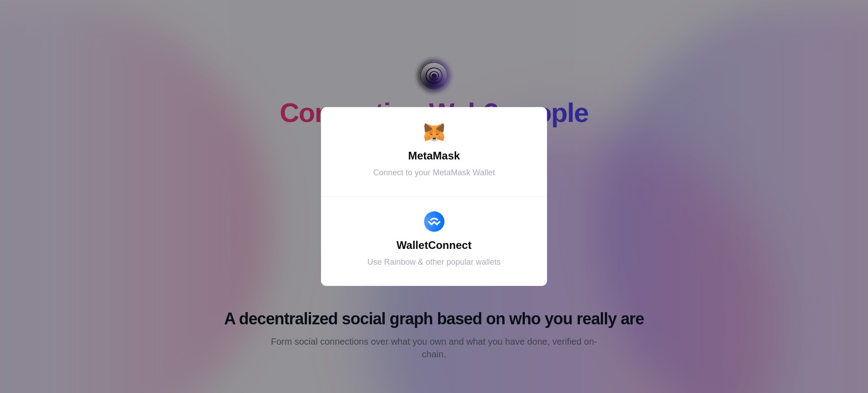 The image size is (868, 393). Describe the element at coordinates (434, 156) in the screenshot. I see `div: MetaMask` at that location.